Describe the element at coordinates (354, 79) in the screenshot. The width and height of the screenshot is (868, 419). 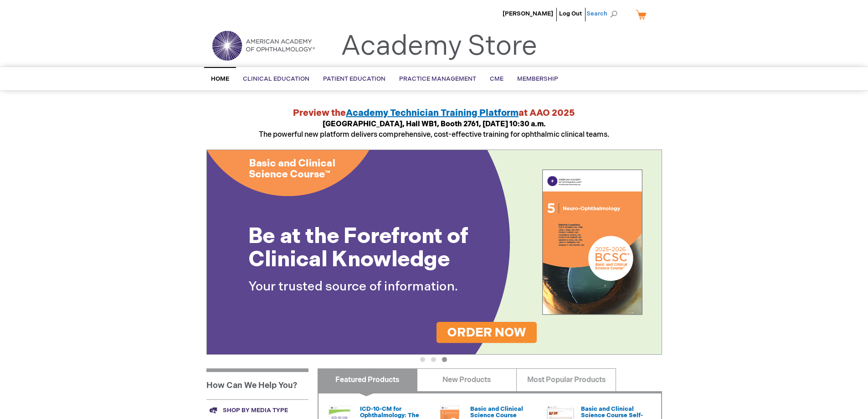
I see `span: Patient Education` at that location.